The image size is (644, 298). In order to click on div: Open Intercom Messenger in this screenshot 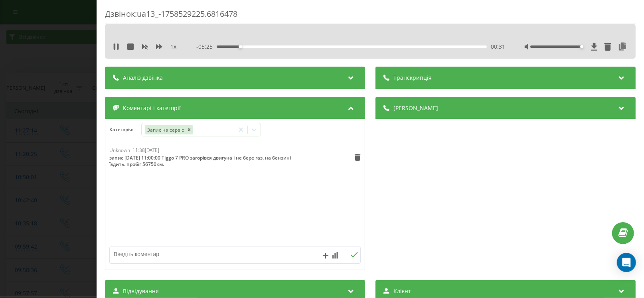, I will do `click(627, 262)`.